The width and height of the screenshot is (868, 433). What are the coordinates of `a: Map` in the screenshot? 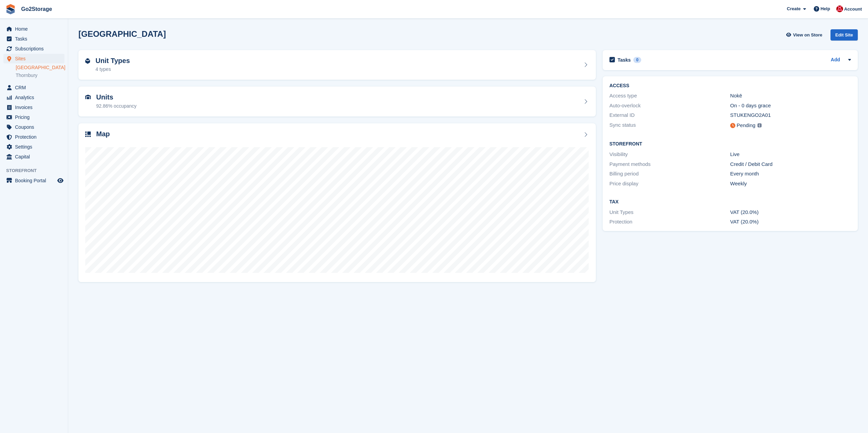 It's located at (337, 203).